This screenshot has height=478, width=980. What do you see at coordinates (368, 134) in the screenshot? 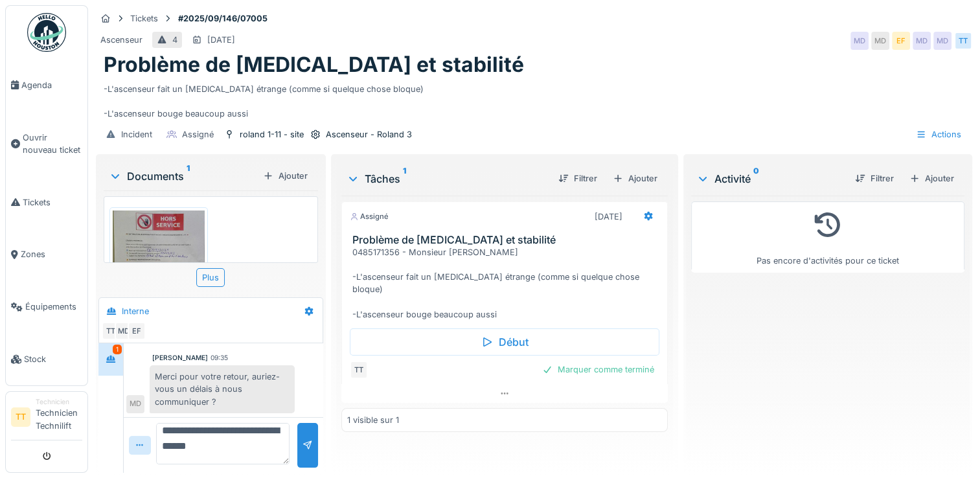
I see `div: Ascenseur - Roland 3` at bounding box center [368, 134].